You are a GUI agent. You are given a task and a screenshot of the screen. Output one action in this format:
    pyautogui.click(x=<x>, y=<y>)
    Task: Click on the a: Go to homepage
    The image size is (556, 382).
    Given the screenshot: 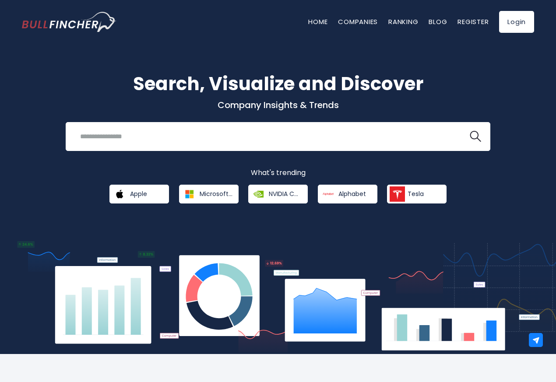 What is the action you would take?
    pyautogui.click(x=69, y=22)
    